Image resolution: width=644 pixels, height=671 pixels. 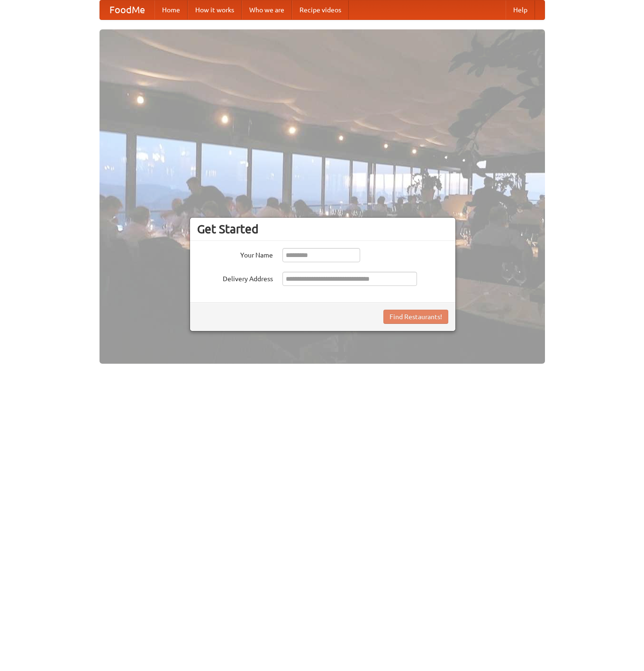 What do you see at coordinates (267, 10) in the screenshot?
I see `a: Who we are` at bounding box center [267, 10].